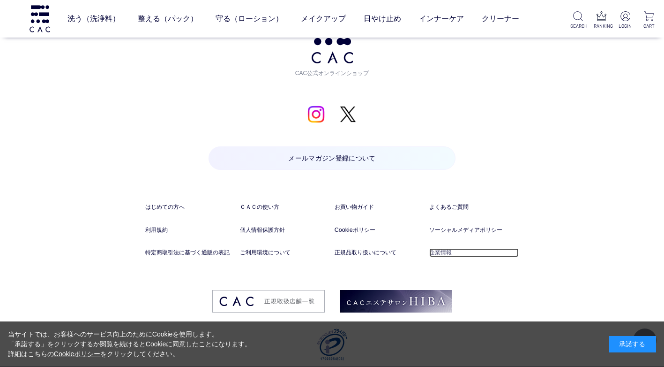 This screenshot has height=367, width=664. I want to click on img: footer_image03.png, so click(268, 301).